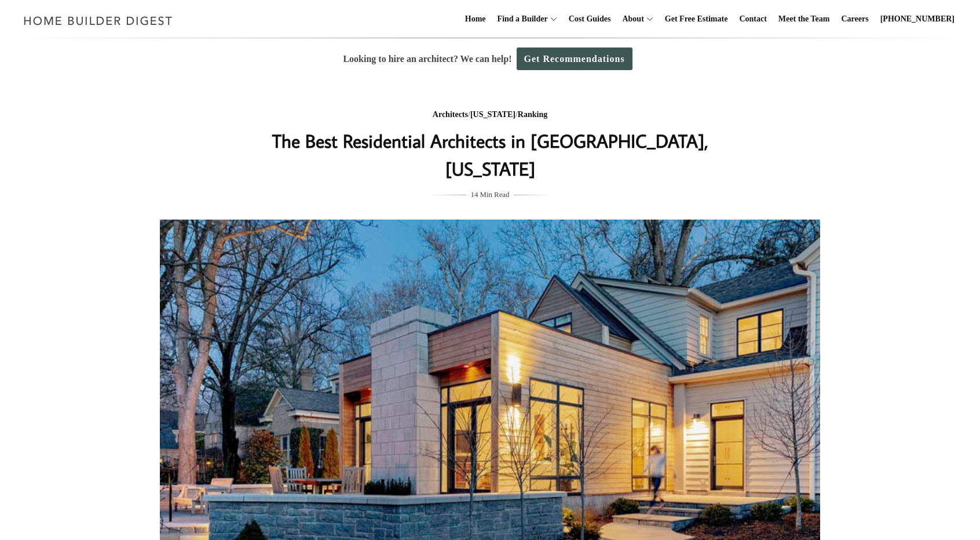 The image size is (980, 540). Describe the element at coordinates (752, 19) in the screenshot. I see `a: Contact` at that location.